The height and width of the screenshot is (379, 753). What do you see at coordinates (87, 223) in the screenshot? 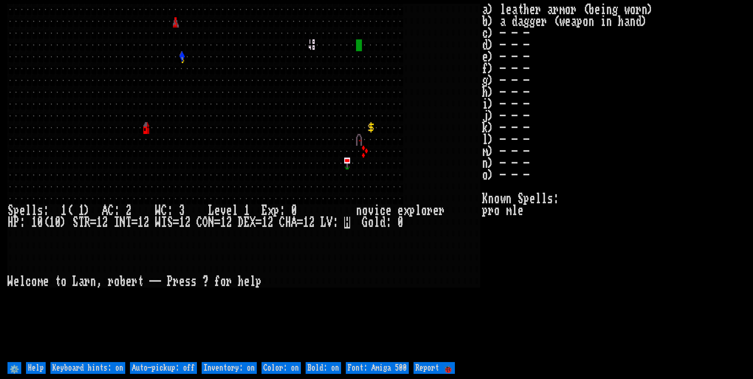
I see `div: R` at bounding box center [87, 223].